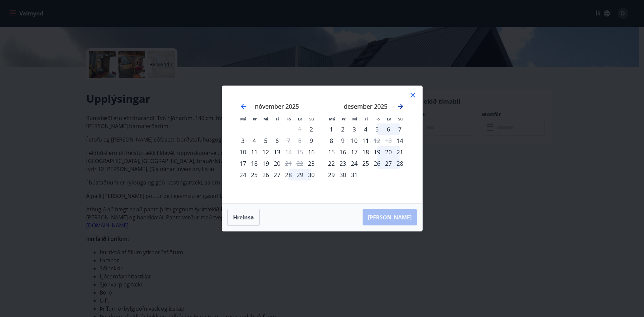 The image size is (644, 317). Describe the element at coordinates (277, 175) in the screenshot. I see `div: 27` at that location.